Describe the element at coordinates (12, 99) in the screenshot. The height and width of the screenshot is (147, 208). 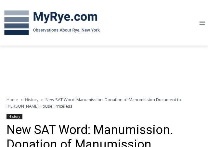
I see `a: Home` at that location.